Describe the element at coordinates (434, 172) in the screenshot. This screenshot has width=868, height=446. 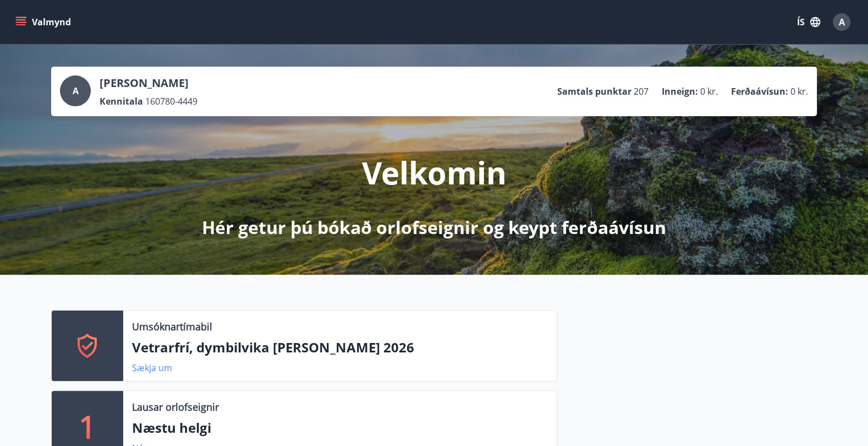
I see `p: Velkomin` at that location.